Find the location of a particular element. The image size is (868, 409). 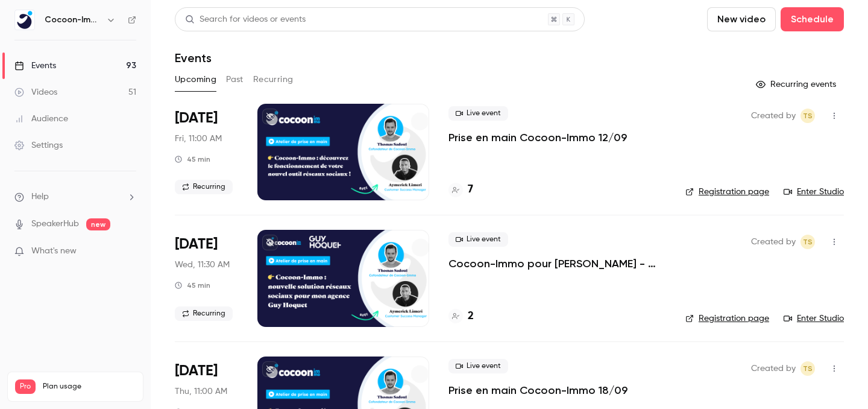

button: Past is located at coordinates (235, 80).